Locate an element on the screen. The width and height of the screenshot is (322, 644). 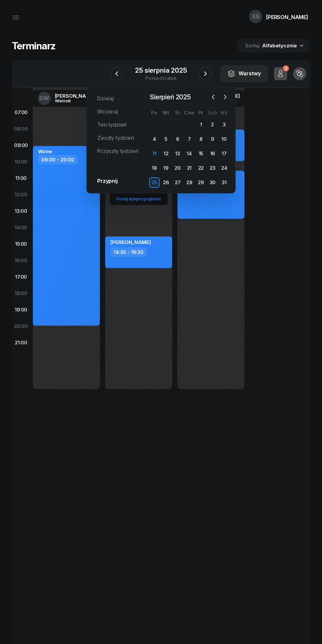
div: 18 is located at coordinates (154, 168).